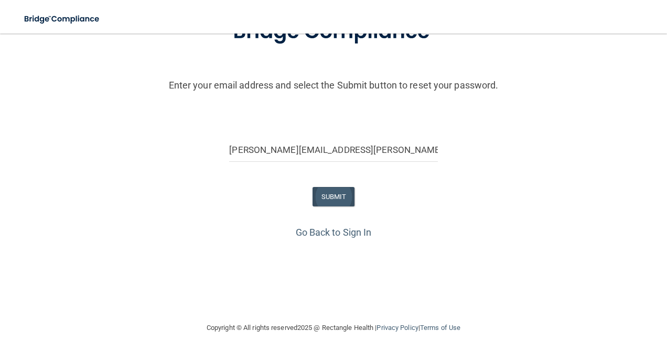 This screenshot has height=353, width=667. I want to click on img: bridge_compliance_login_screen.278c3ca4.svg, so click(62, 19).